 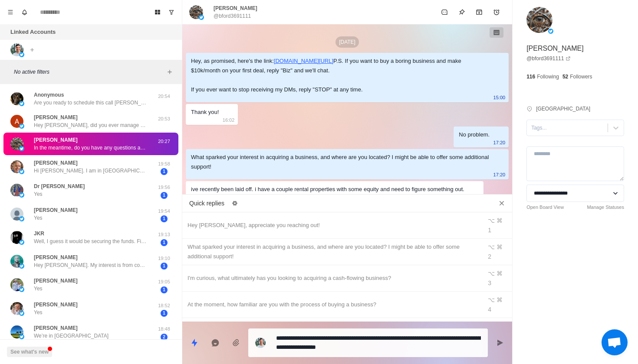 I want to click on p: 19:13, so click(x=164, y=235).